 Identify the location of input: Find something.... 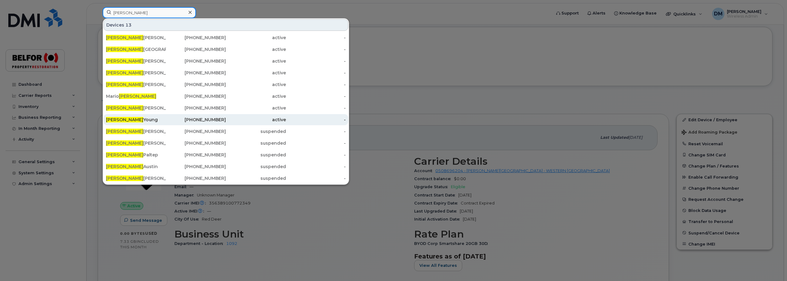
(149, 13).